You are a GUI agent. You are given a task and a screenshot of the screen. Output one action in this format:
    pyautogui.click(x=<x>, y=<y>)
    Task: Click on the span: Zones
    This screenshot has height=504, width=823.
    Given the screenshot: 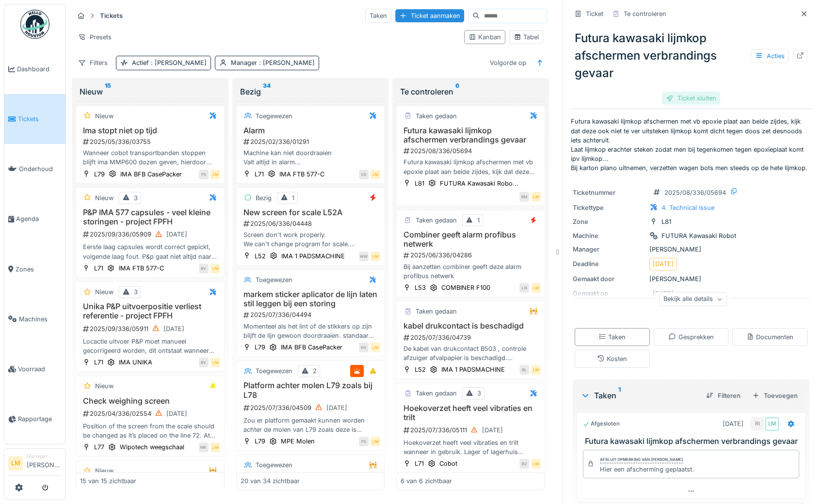 What is the action you would take?
    pyautogui.click(x=39, y=269)
    